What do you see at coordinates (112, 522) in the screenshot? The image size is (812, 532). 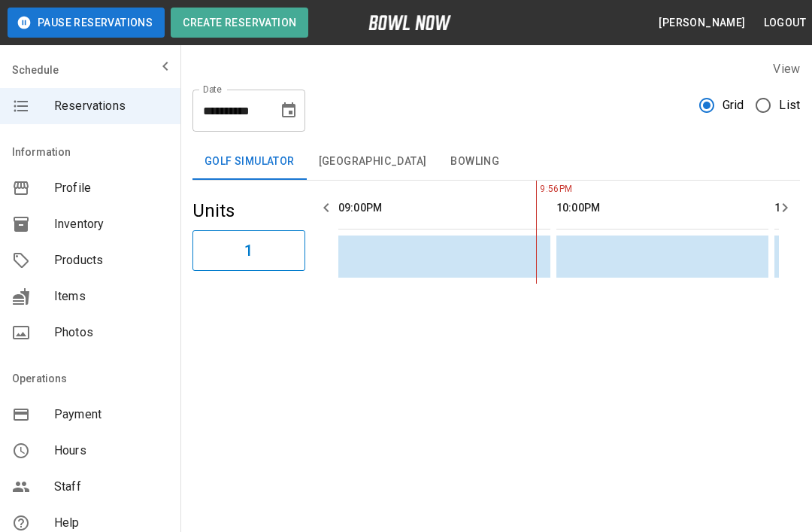 I see `span: Help` at bounding box center [112, 522].